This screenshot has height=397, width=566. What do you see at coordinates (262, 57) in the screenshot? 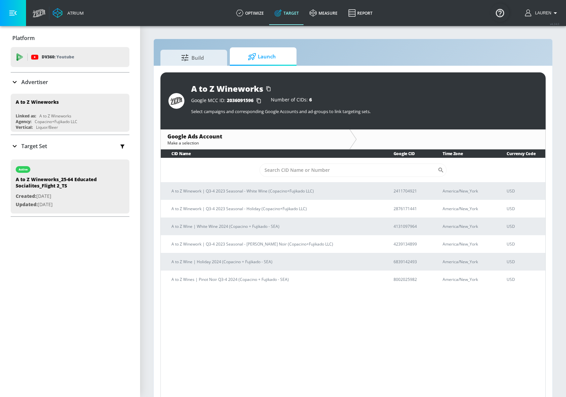
I see `span: Launch` at bounding box center [262, 57].